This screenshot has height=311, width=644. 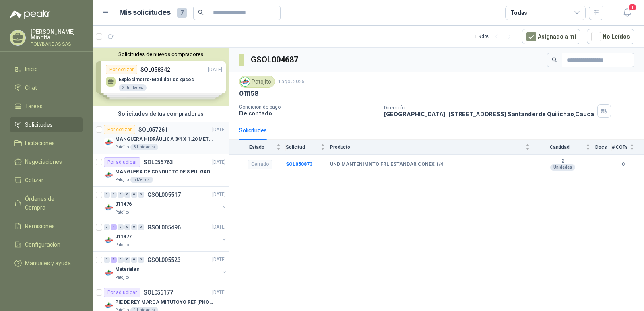 What do you see at coordinates (40, 143) in the screenshot?
I see `span: Licitaciones` at bounding box center [40, 143].